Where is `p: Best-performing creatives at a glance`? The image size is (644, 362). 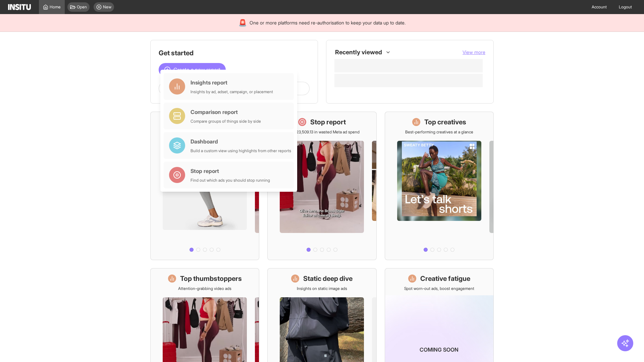 p: Best-performing creatives at a glance is located at coordinates (439, 132).